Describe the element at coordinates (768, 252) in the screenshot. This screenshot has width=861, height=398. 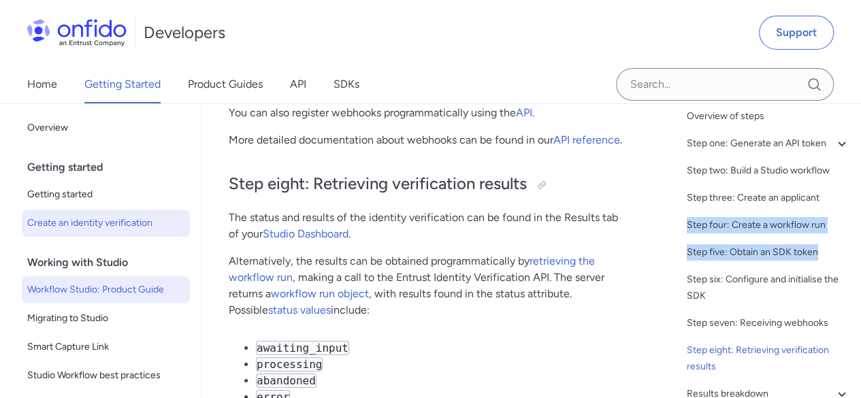
I see `div: Step five: Obtain an SDK token` at that location.